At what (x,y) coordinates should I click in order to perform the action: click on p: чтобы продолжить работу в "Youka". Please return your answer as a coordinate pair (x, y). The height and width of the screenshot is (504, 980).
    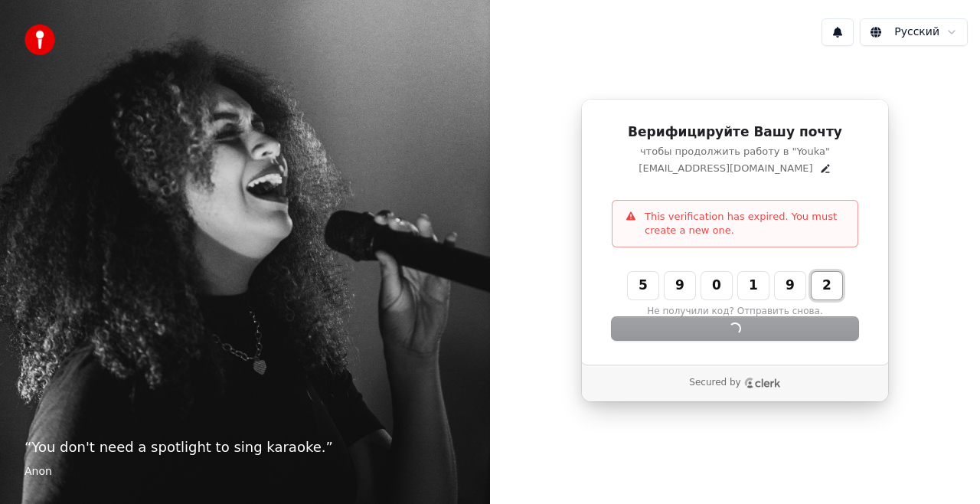
    Looking at the image, I should click on (735, 152).